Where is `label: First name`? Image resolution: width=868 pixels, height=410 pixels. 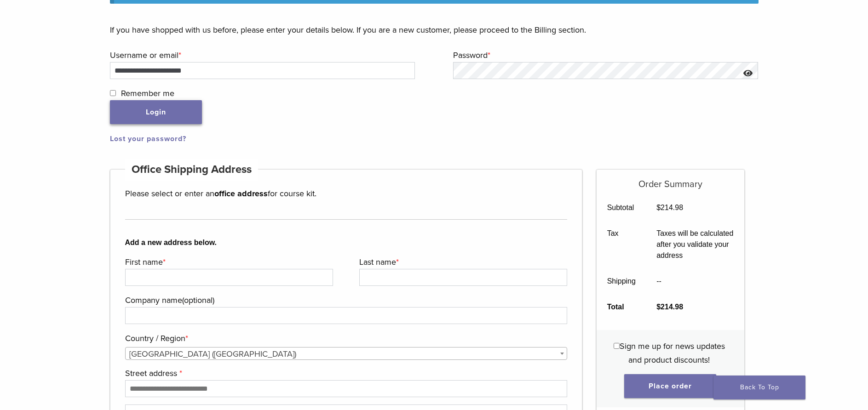 label: First name is located at coordinates (227, 262).